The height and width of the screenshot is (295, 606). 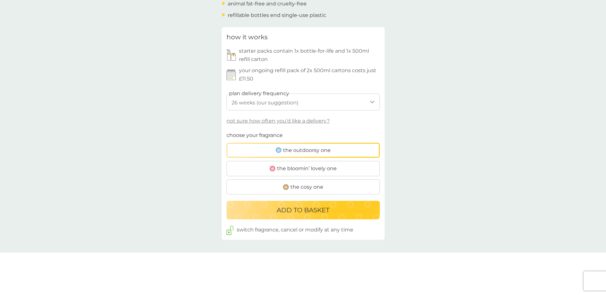 I want to click on p: ADD TO BASKET, so click(x=303, y=210).